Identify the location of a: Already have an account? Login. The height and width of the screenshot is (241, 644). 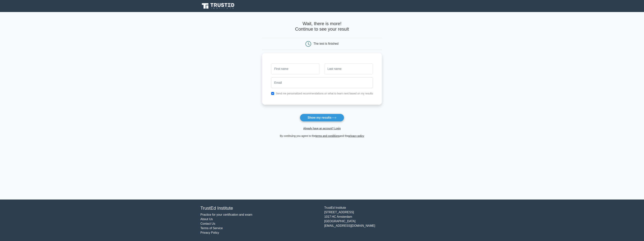
(322, 128).